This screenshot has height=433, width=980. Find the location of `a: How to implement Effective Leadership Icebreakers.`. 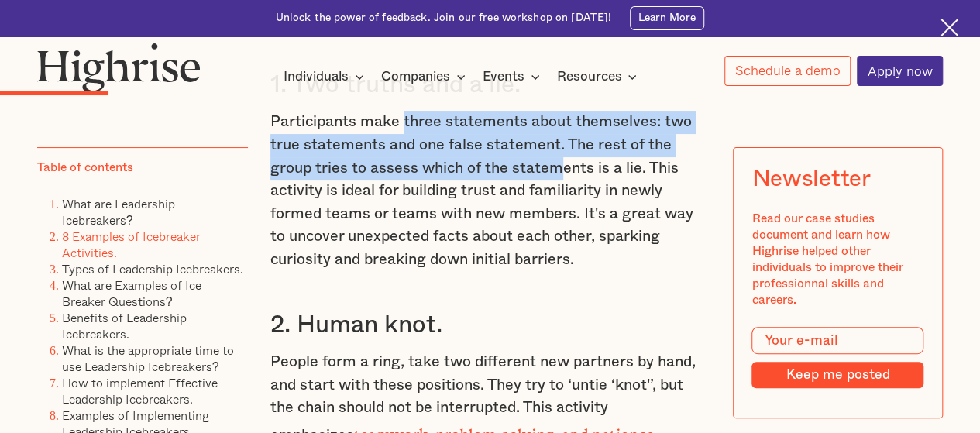

a: How to implement Effective Leadership Icebreakers. is located at coordinates (140, 390).